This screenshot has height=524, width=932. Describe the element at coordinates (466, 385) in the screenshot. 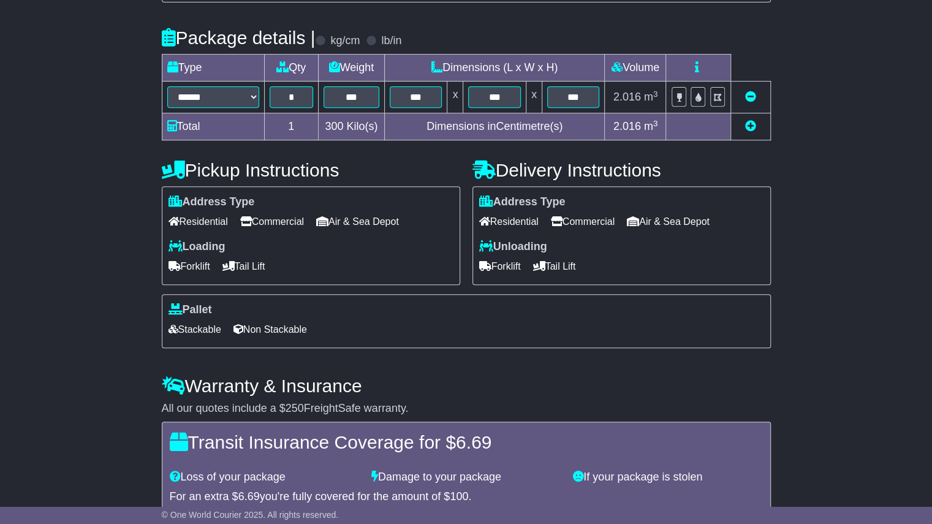

I see `h4: Warranty & Insurance` at that location.